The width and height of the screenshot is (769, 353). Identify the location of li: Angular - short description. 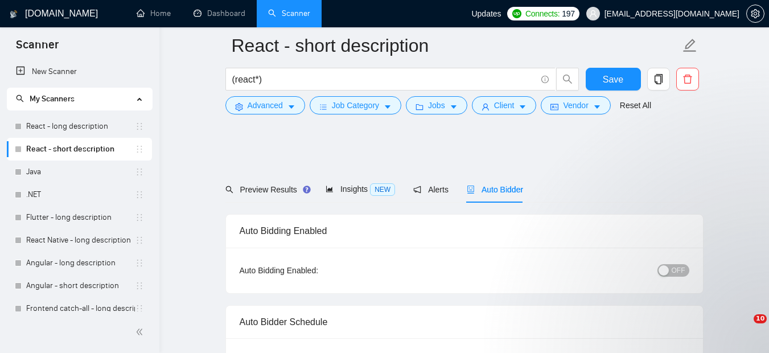
(79, 286).